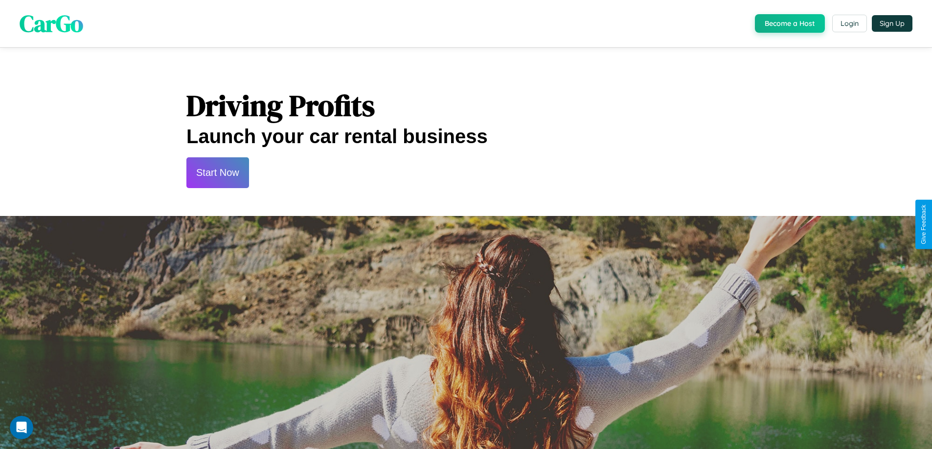 Image resolution: width=932 pixels, height=449 pixels. What do you see at coordinates (466, 106) in the screenshot?
I see `h1: Driving Profits` at bounding box center [466, 106].